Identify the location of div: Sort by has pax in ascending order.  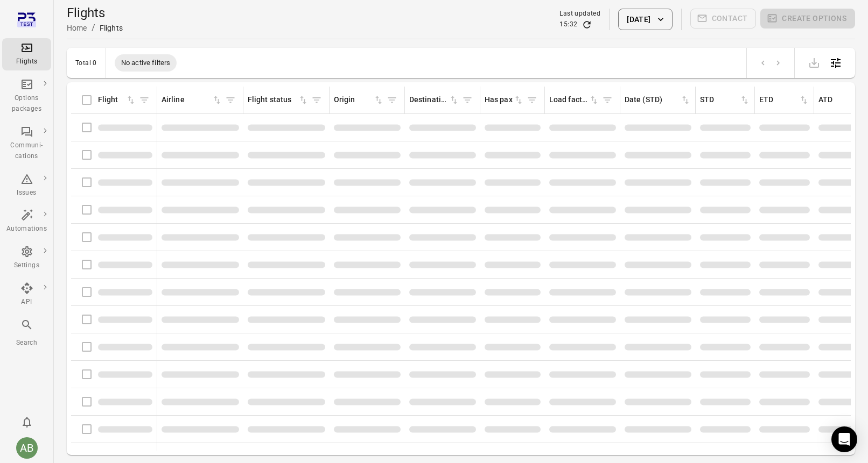
(504, 100).